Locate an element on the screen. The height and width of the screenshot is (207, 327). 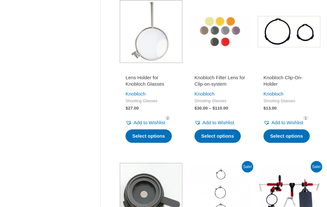
a: Knobloch Clip-On-Holder is located at coordinates (289, 82).